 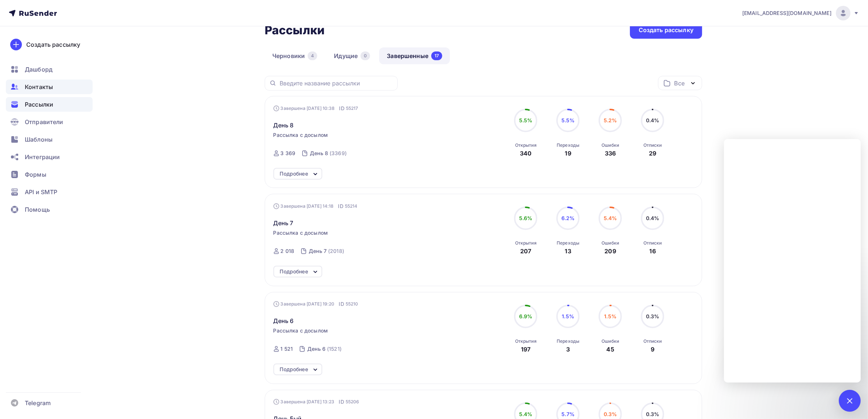 I want to click on div: 209, so click(x=610, y=251).